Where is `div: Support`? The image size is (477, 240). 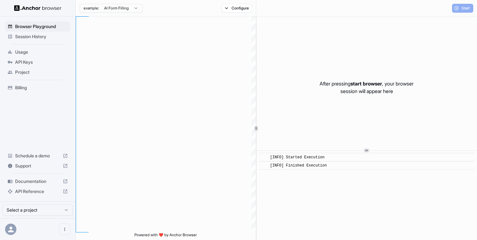
div: Support is located at coordinates (38, 166).